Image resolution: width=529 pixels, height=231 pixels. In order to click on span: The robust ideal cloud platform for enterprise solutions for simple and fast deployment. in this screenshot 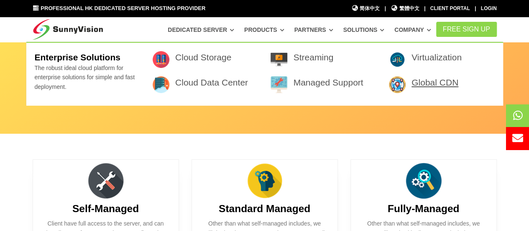, I will do `click(85, 77)`.